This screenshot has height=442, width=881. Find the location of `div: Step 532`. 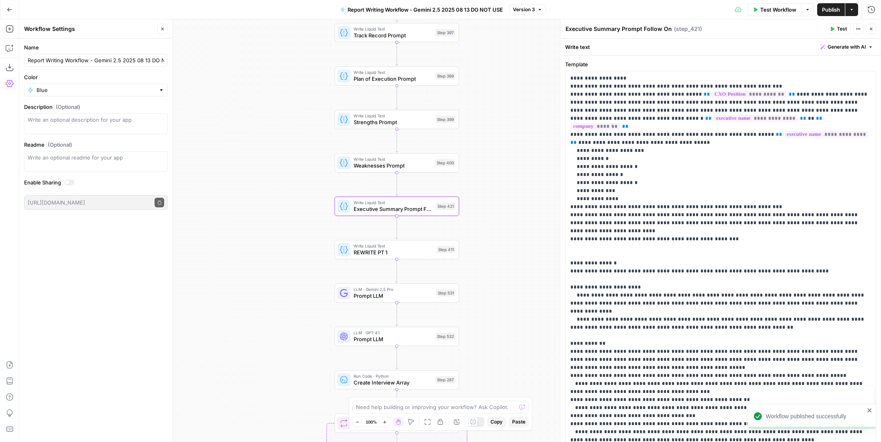

div: Step 532 is located at coordinates (446, 336).